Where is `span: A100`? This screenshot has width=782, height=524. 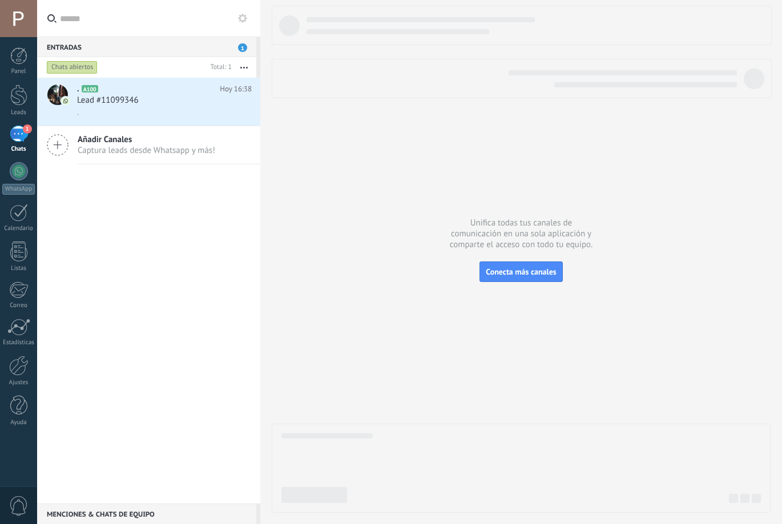
span: A100 is located at coordinates (90, 88).